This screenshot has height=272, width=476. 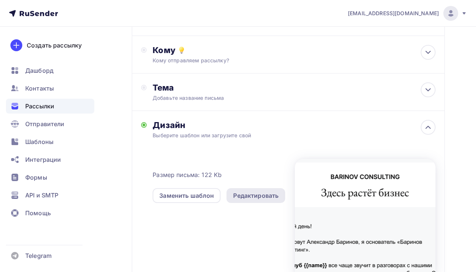 What do you see at coordinates (50, 71) in the screenshot?
I see `a: Дашборд` at bounding box center [50, 71].